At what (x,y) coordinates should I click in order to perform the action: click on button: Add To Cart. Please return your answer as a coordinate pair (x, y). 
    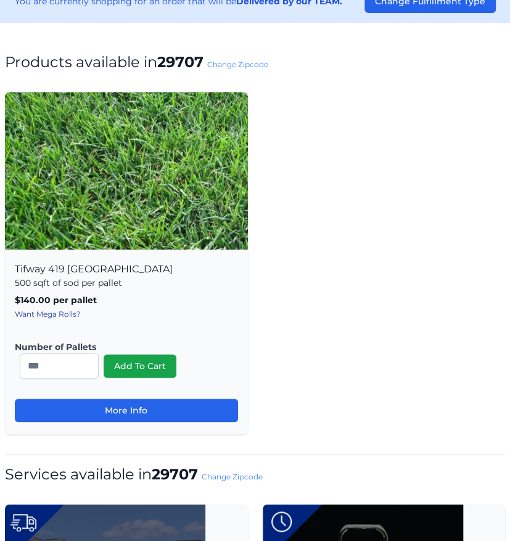
    Looking at the image, I should click on (140, 366).